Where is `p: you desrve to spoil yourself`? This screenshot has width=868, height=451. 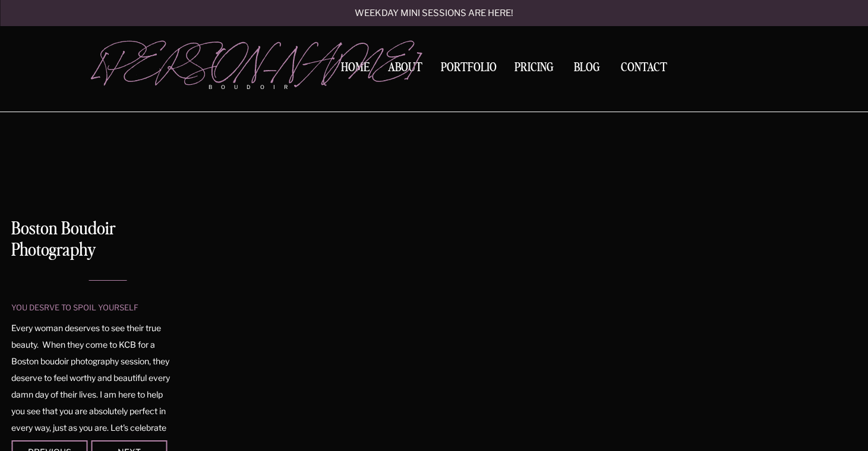 p: you desrve to spoil yourself is located at coordinates (84, 308).